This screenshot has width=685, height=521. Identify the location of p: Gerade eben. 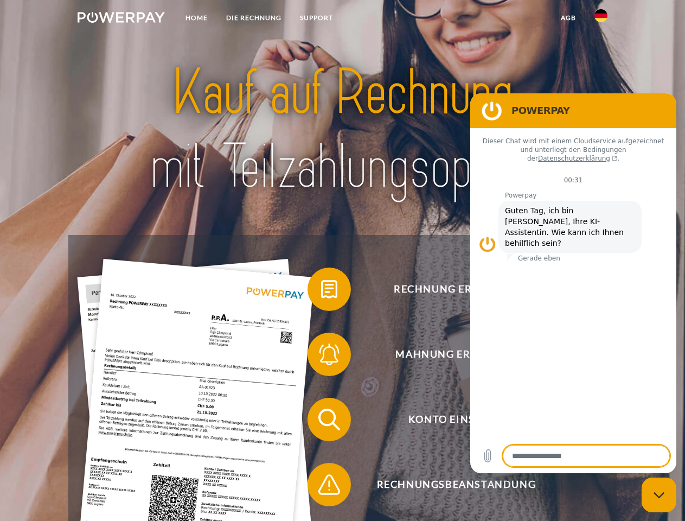
(69, 165).